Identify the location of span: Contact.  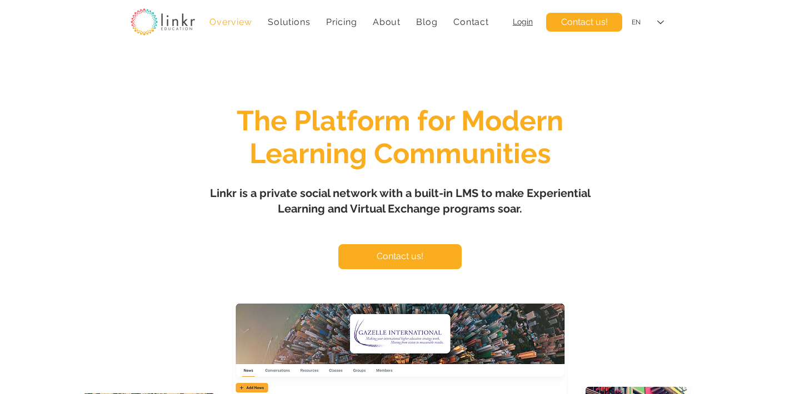
(471, 22).